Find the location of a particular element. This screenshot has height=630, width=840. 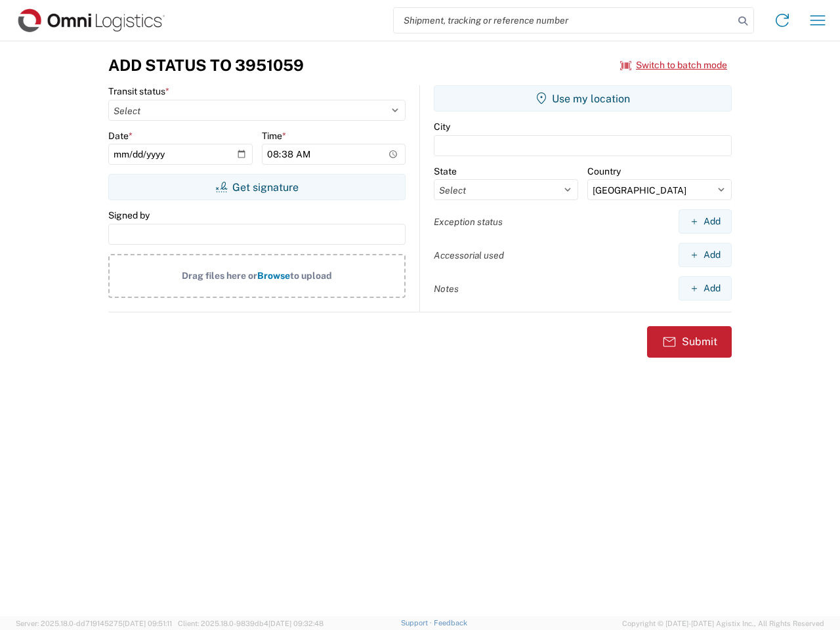

label: Exception status is located at coordinates (468, 222).